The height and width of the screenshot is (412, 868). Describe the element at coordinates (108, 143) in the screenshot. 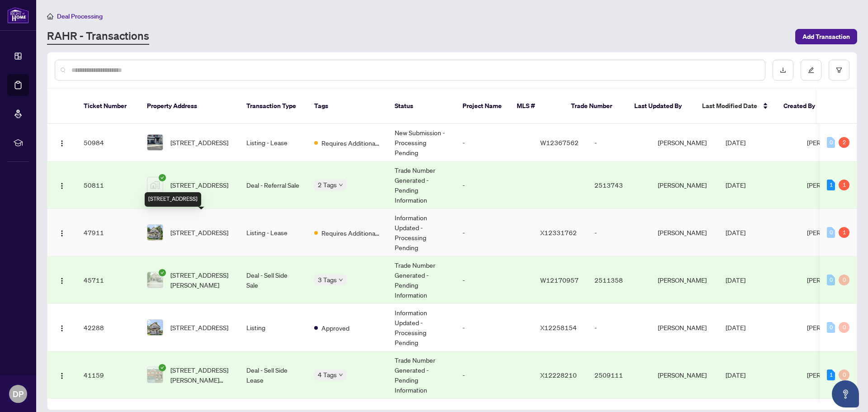

I see `td: 50984` at that location.